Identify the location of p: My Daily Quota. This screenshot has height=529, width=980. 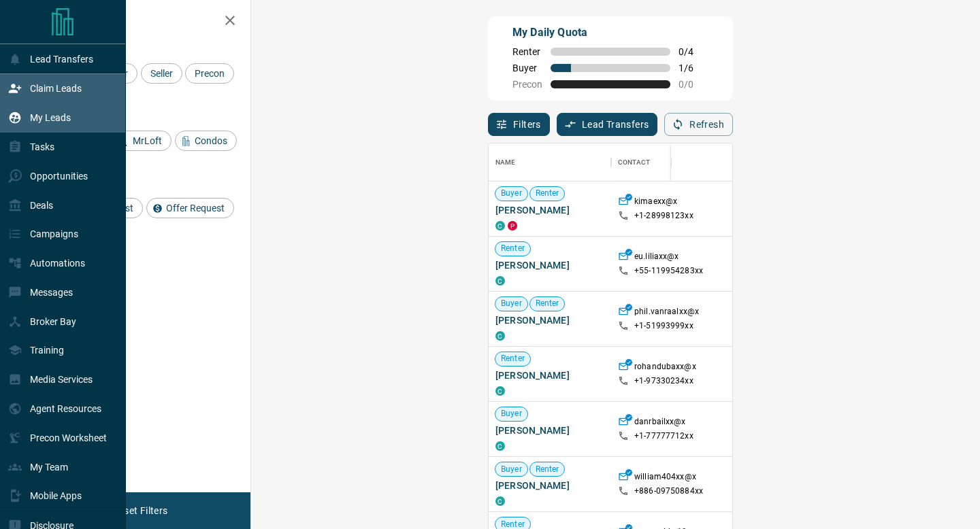
(610, 33).